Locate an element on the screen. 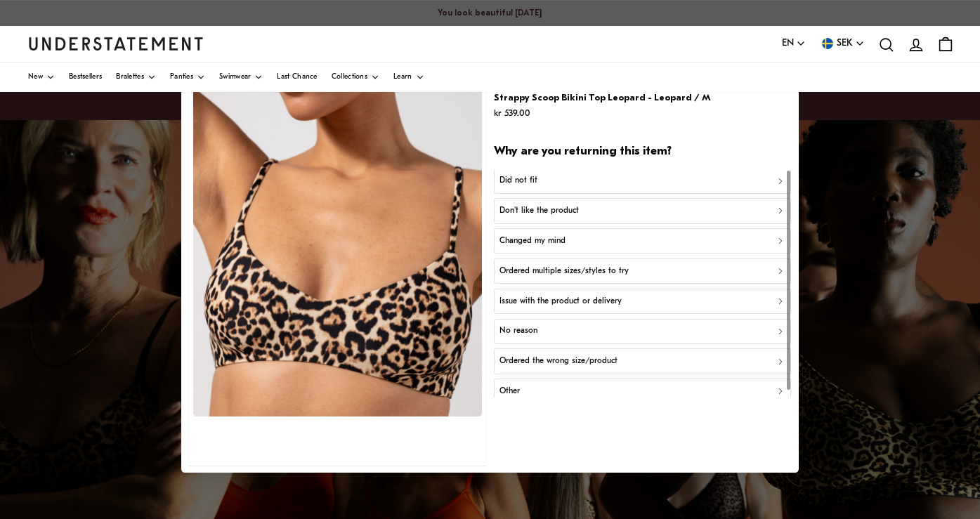 The image size is (980, 519). p: Issue with the product or delivery is located at coordinates (561, 302).